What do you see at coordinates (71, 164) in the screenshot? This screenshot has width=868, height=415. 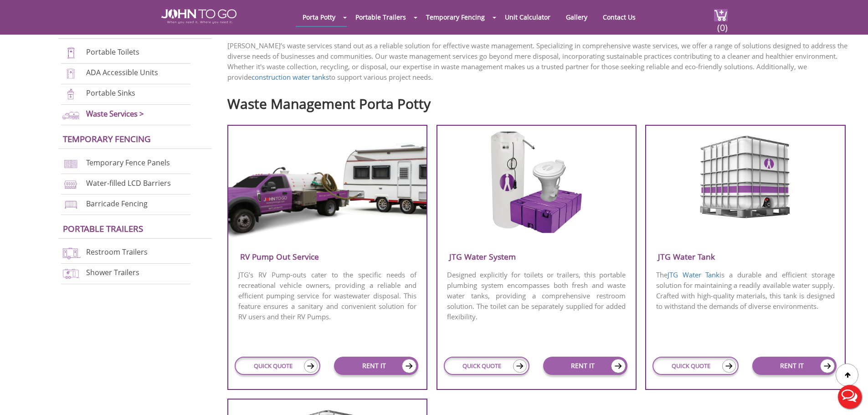 I see `img: chan-link-fencing-new.png` at bounding box center [71, 164].